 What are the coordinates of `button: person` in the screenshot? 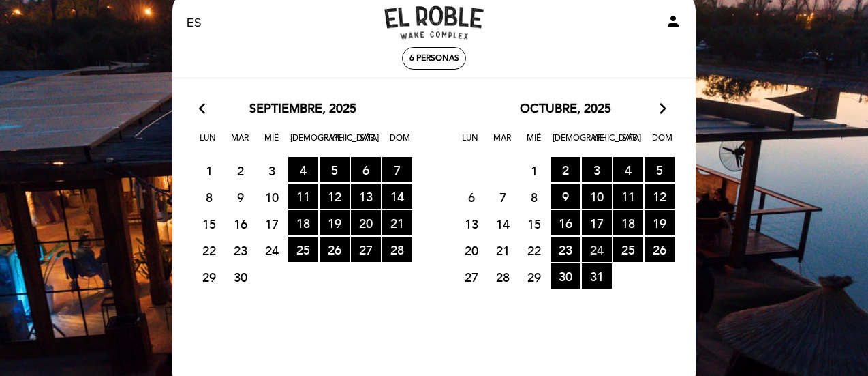 It's located at (673, 23).